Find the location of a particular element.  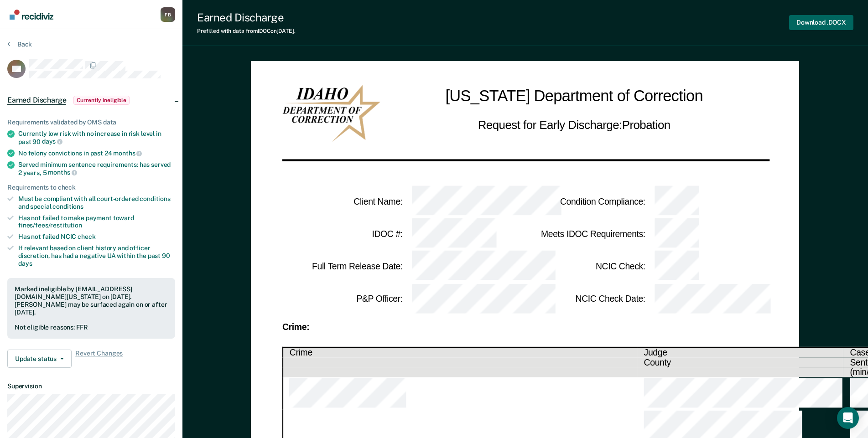

div: Earned Discharge is located at coordinates (246, 17).